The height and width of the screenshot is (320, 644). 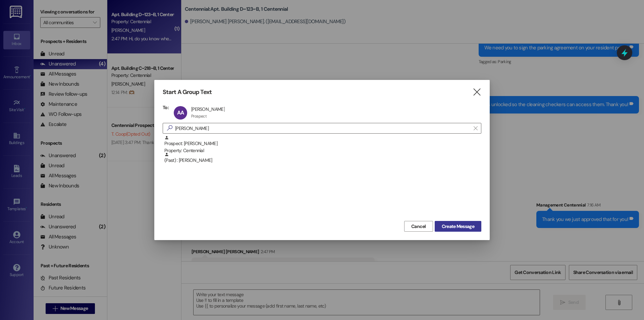 What do you see at coordinates (418, 226) in the screenshot?
I see `span: Cancel` at bounding box center [418, 226].